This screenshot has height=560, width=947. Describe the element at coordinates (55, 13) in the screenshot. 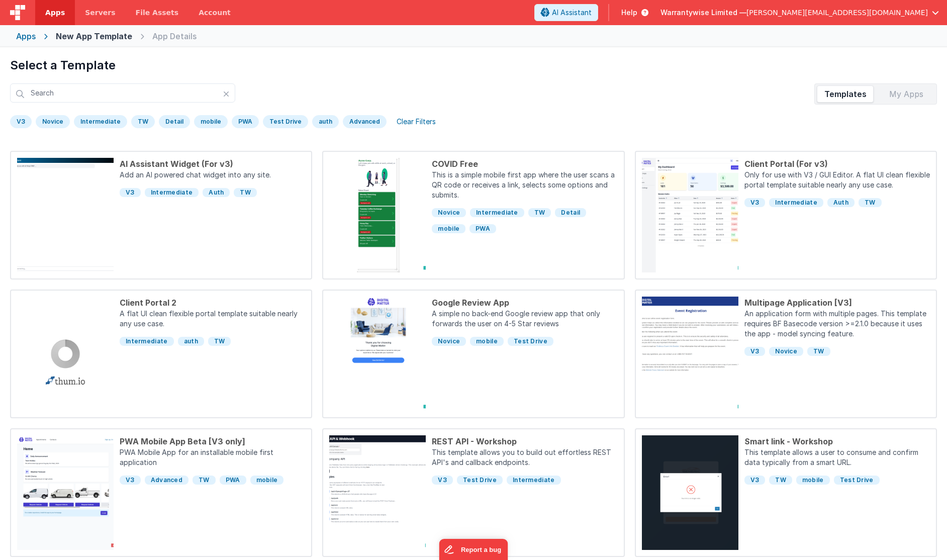

I see `span: Apps` at that location.